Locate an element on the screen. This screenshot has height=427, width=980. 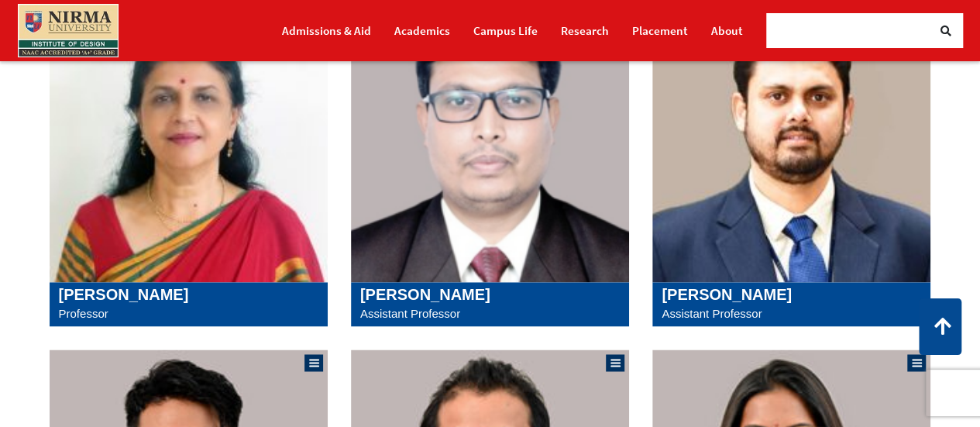
img: main_logo is located at coordinates (68, 30).